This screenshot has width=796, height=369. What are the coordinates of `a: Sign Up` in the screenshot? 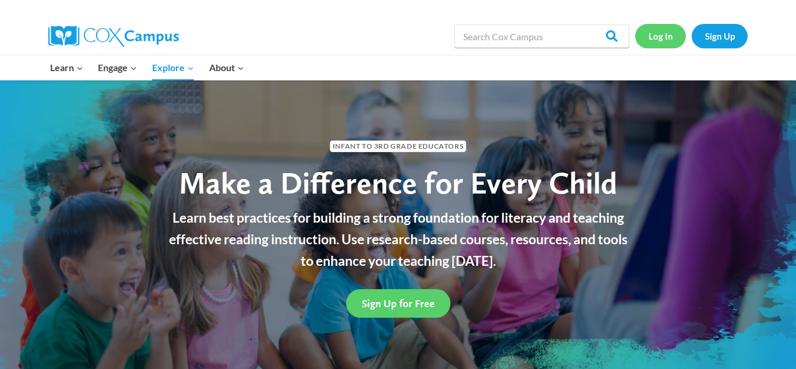 It's located at (720, 36).